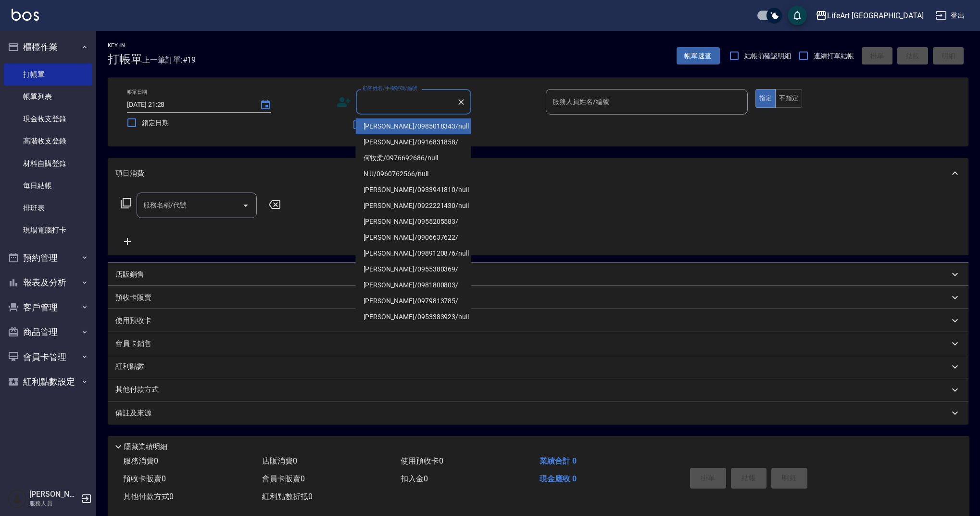  What do you see at coordinates (132, 367) in the screenshot?
I see `p: 紅利點數` at bounding box center [132, 367].